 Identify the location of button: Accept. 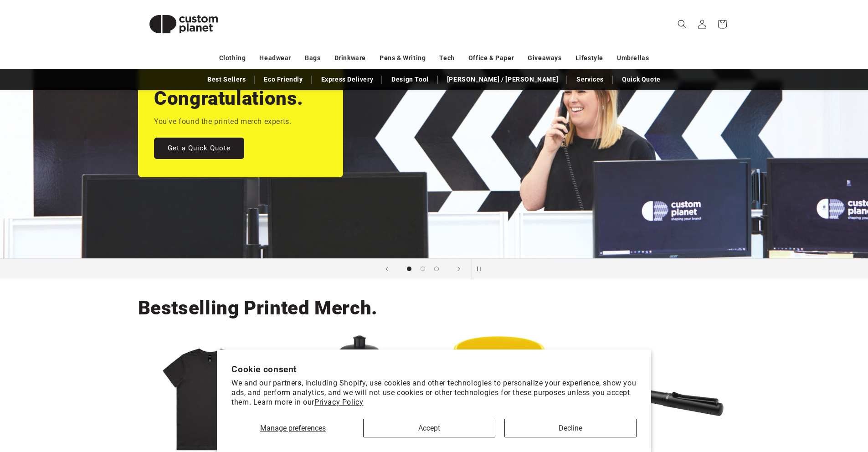
(429, 428).